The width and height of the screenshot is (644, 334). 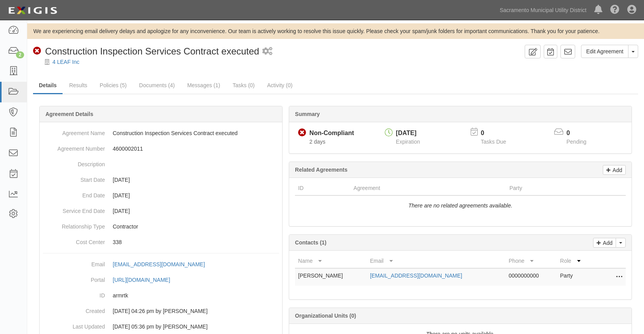 What do you see at coordinates (317, 141) in the screenshot?
I see `span: Since 08/13/2025` at bounding box center [317, 141].